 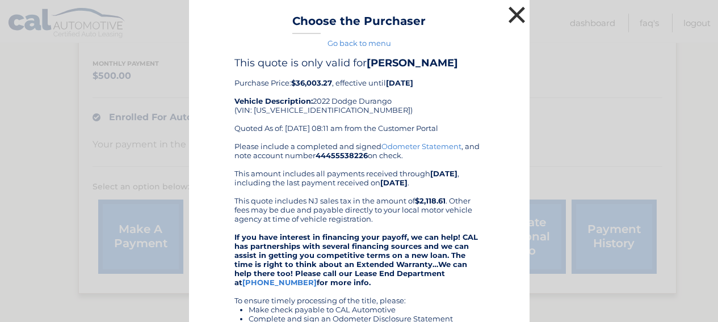 I want to click on h4: This quote is only valid for, so click(x=359, y=63).